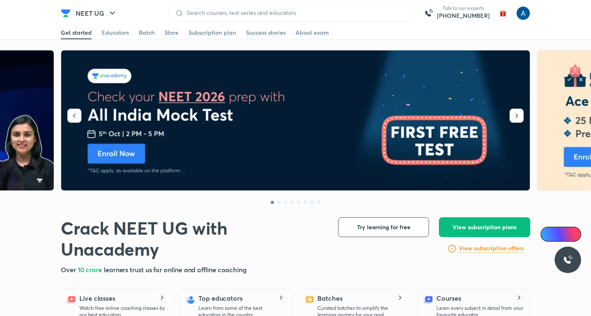 The height and width of the screenshot is (316, 591). I want to click on div: About exam, so click(312, 33).